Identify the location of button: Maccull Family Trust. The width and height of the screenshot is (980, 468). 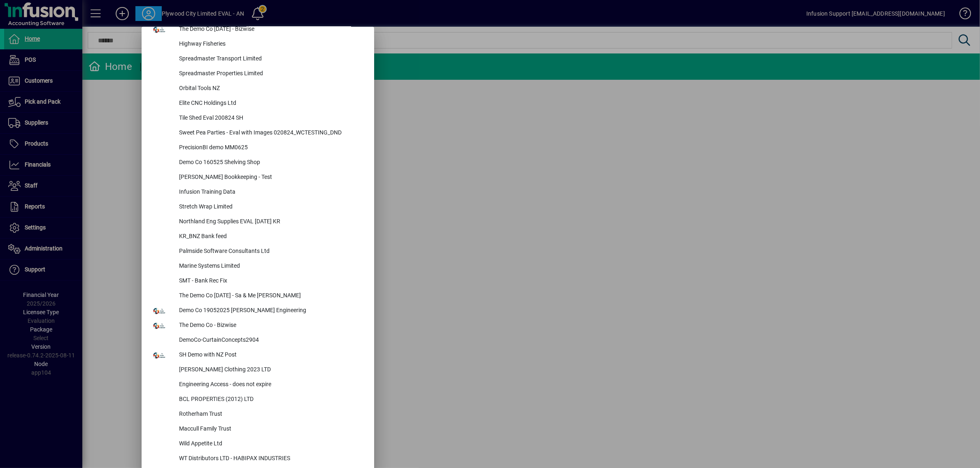
(258, 430).